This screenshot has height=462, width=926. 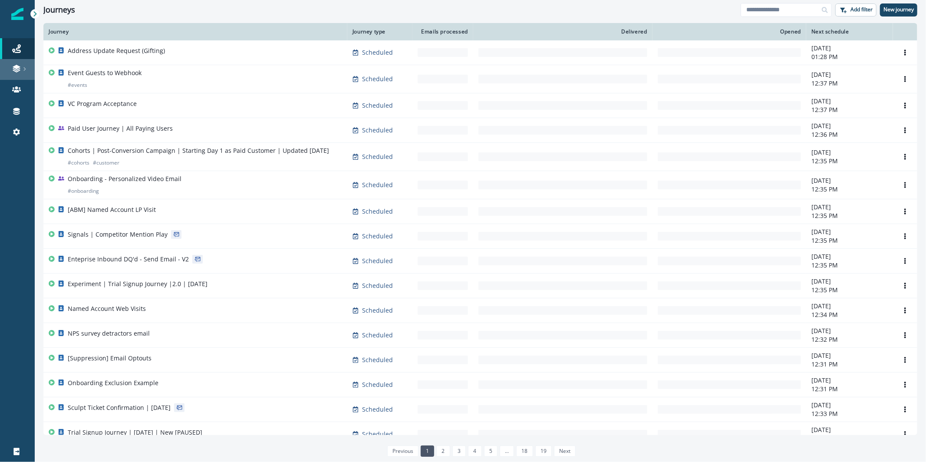 I want to click on a: Page 19, so click(x=544, y=451).